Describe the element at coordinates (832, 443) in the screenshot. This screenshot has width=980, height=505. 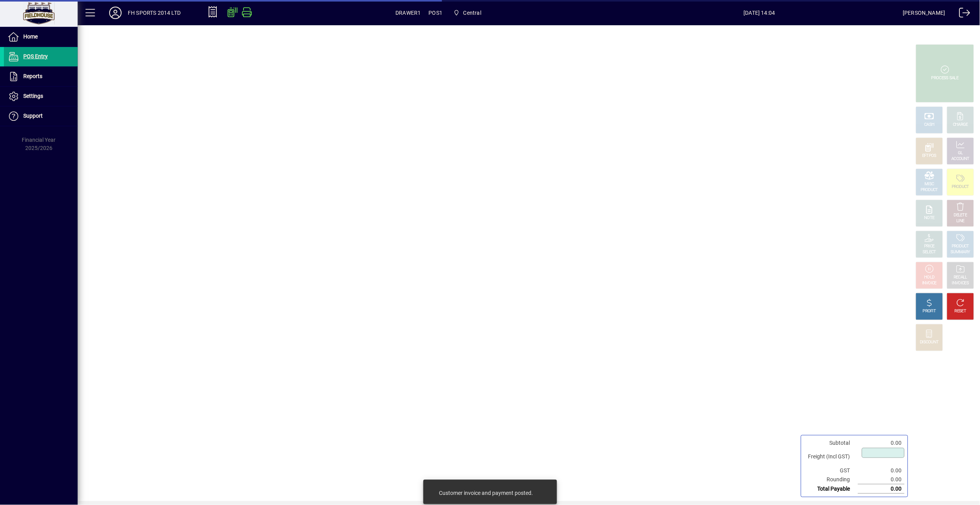
I see `td: Subtotal` at that location.